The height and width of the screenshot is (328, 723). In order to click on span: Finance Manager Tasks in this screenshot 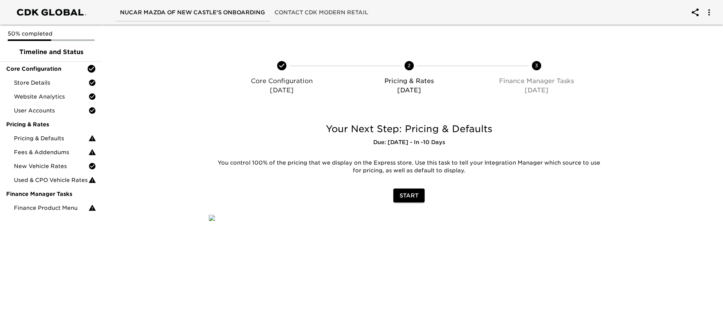, I will do `click(51, 194)`.